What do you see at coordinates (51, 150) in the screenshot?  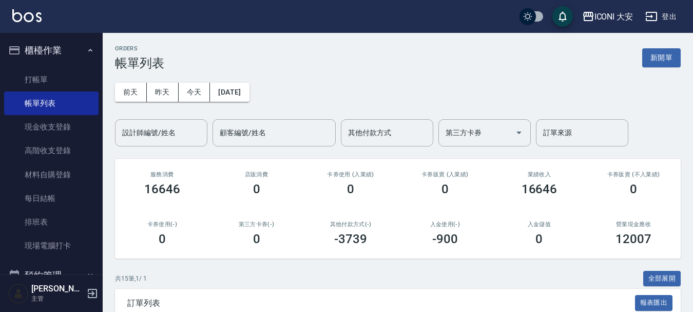 I see `a: 高階收支登錄` at bounding box center [51, 150].